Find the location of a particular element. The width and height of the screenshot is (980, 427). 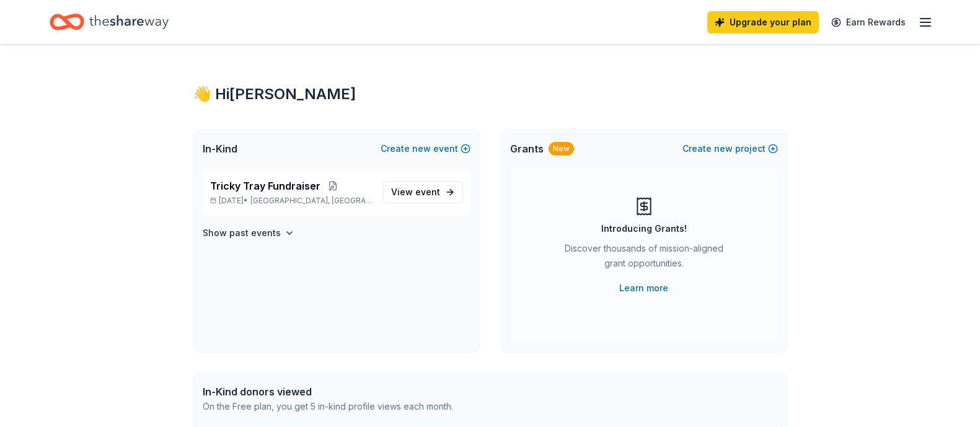

button: Show past events is located at coordinates (248, 233).